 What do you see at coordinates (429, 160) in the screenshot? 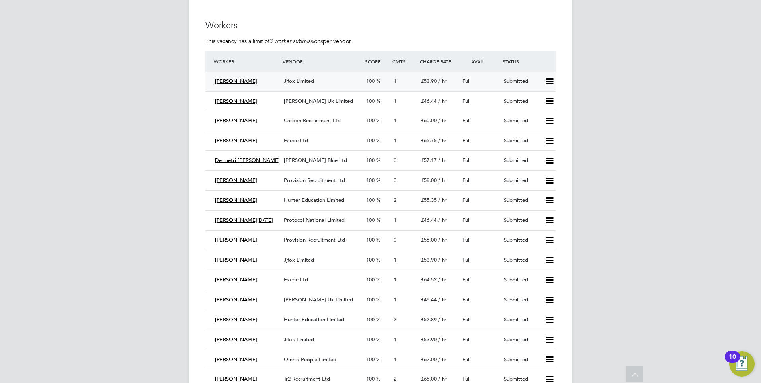
I see `span: £57.17` at bounding box center [429, 160].